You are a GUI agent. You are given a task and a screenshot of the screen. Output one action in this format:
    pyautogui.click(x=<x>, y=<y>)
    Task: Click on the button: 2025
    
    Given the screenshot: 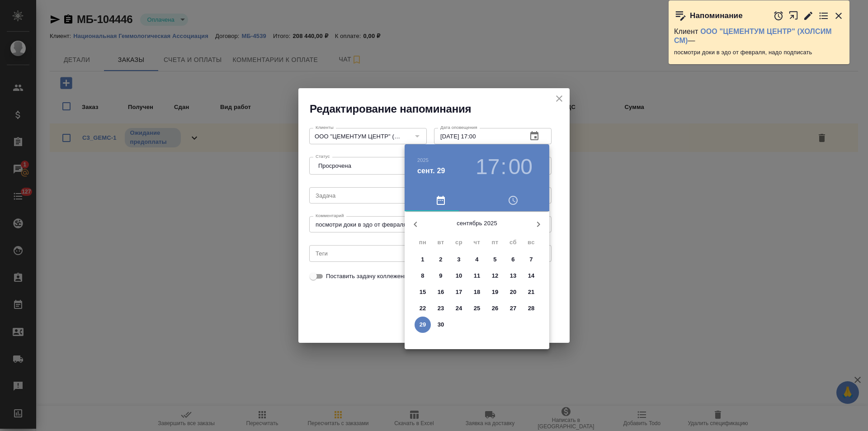 What is the action you would take?
    pyautogui.click(x=423, y=160)
    